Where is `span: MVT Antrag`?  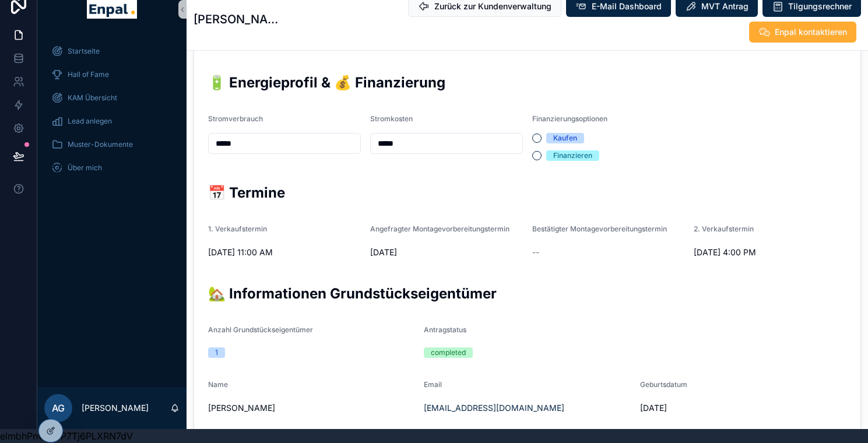 span: MVT Antrag is located at coordinates (724, 7).